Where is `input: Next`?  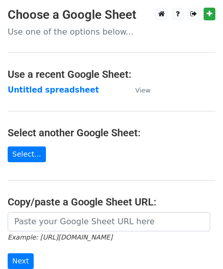 input: Next is located at coordinates (20, 261).